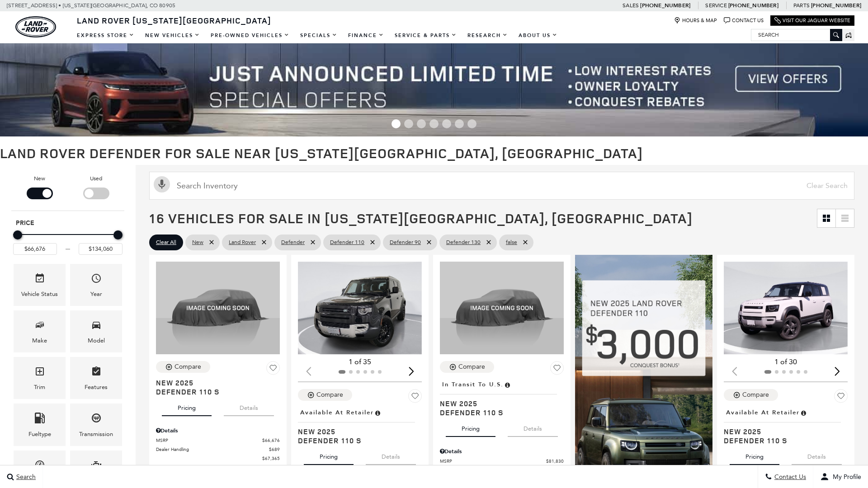 The width and height of the screenshot is (868, 488). I want to click on span: Search, so click(25, 476).